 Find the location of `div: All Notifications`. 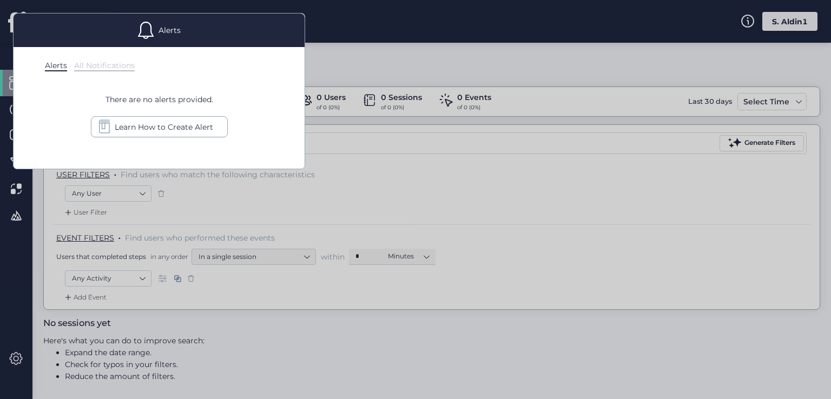

div: All Notifications is located at coordinates (104, 66).